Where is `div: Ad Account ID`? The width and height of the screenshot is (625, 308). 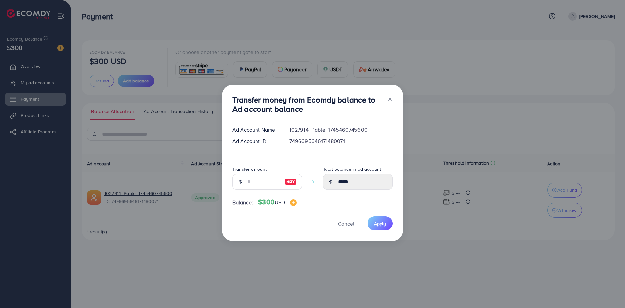 div: Ad Account ID is located at coordinates (256, 141).